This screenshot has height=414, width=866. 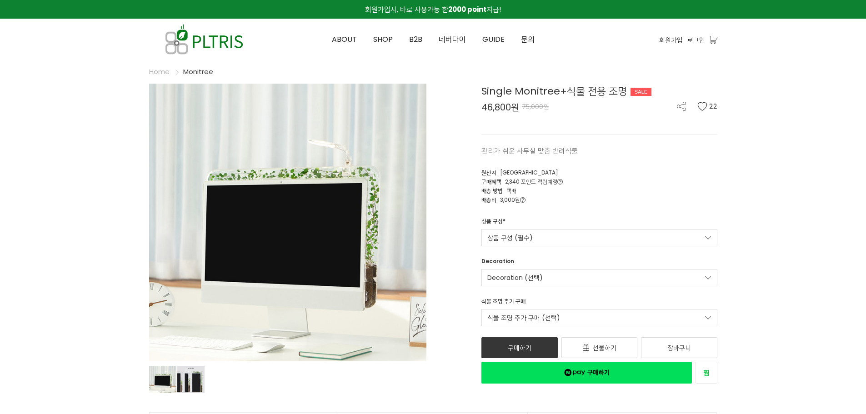 What do you see at coordinates (671, 40) in the screenshot?
I see `a: 회원가입` at bounding box center [671, 40].